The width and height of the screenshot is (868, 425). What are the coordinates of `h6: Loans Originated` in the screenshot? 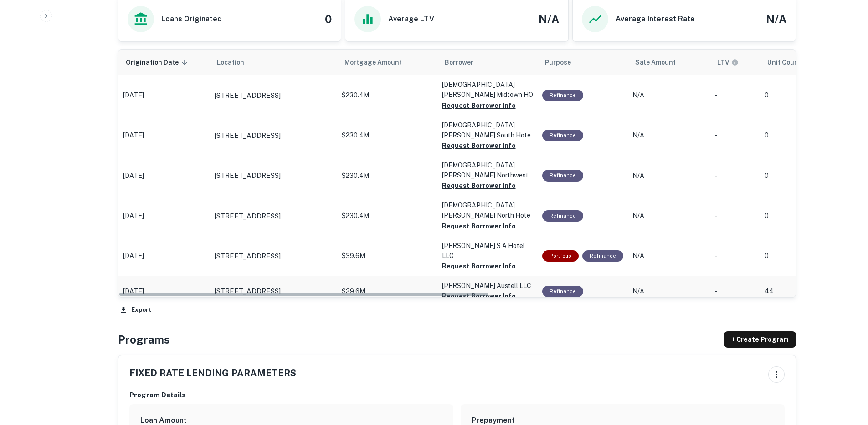 It's located at (192, 19).